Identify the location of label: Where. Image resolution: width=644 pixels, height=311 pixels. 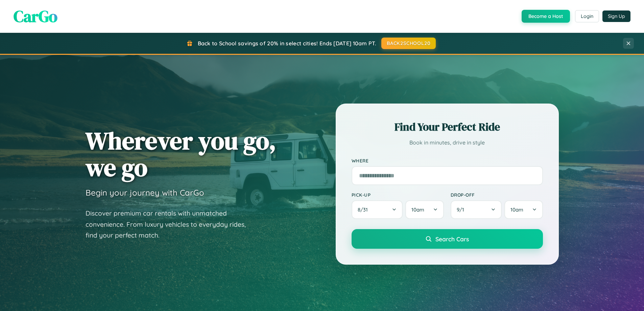
(447, 160).